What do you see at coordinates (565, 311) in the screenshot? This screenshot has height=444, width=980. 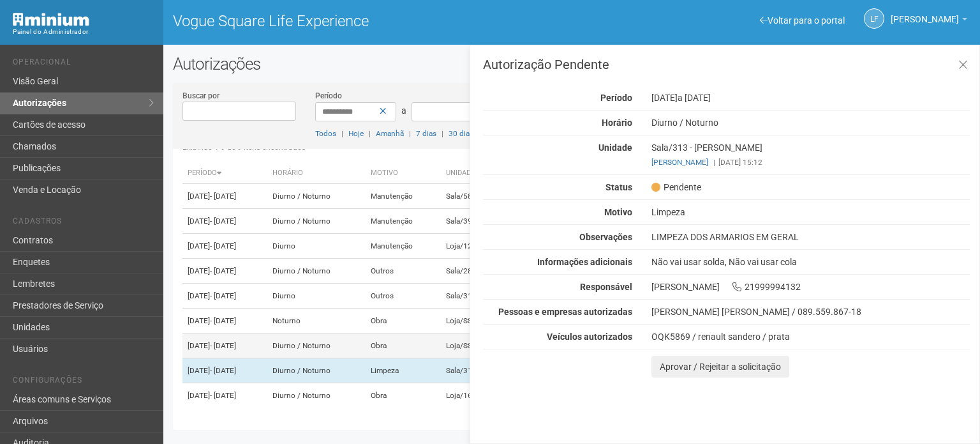 I see `strong: Pessoas e empresas autorizadas` at bounding box center [565, 311].